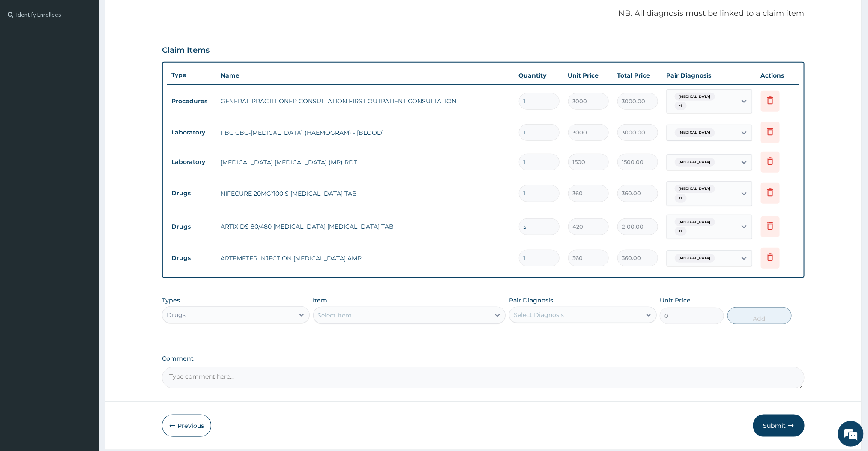 Image resolution: width=868 pixels, height=451 pixels. I want to click on th: Type, so click(192, 75).